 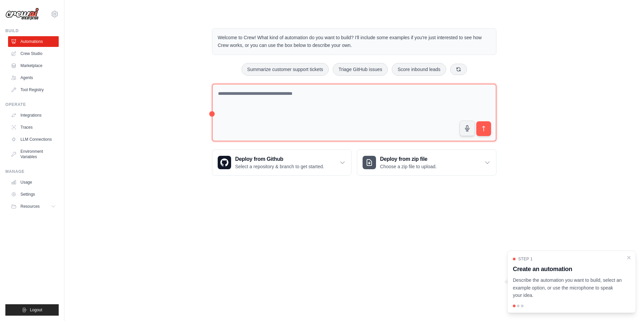 What do you see at coordinates (33, 127) in the screenshot?
I see `a: Traces` at bounding box center [33, 127].